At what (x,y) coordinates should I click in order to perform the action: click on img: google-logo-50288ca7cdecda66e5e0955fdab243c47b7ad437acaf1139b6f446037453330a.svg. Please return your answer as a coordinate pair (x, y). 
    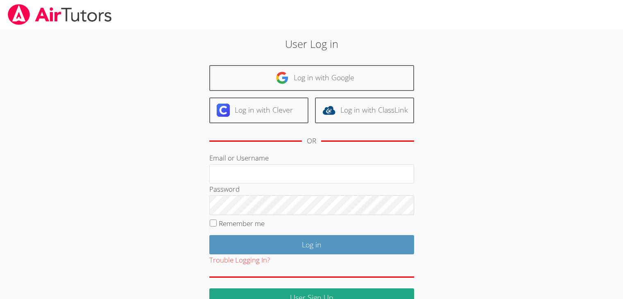
    Looking at the image, I should click on (282, 78).